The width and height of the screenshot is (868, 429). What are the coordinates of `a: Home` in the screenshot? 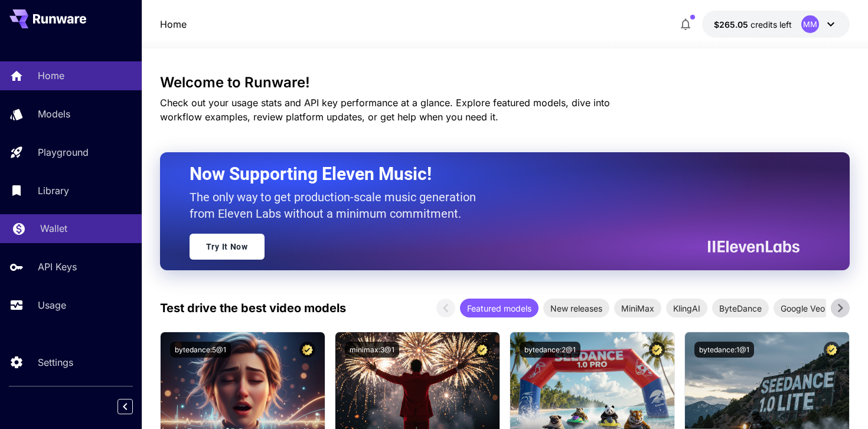 It's located at (173, 24).